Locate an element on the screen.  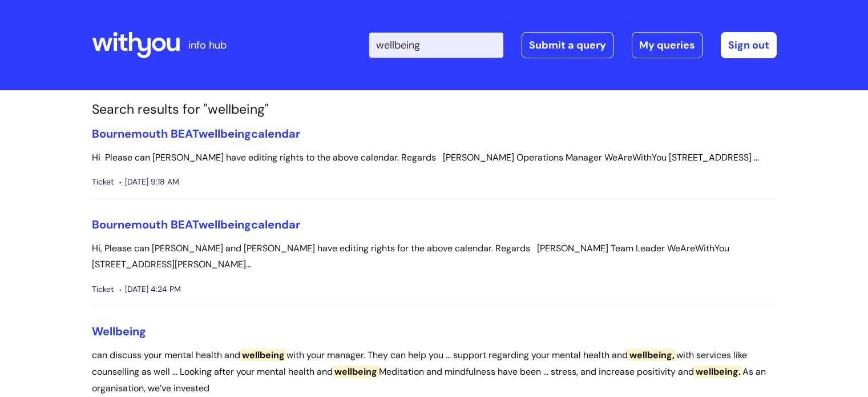
p: info hub is located at coordinates (207, 45).